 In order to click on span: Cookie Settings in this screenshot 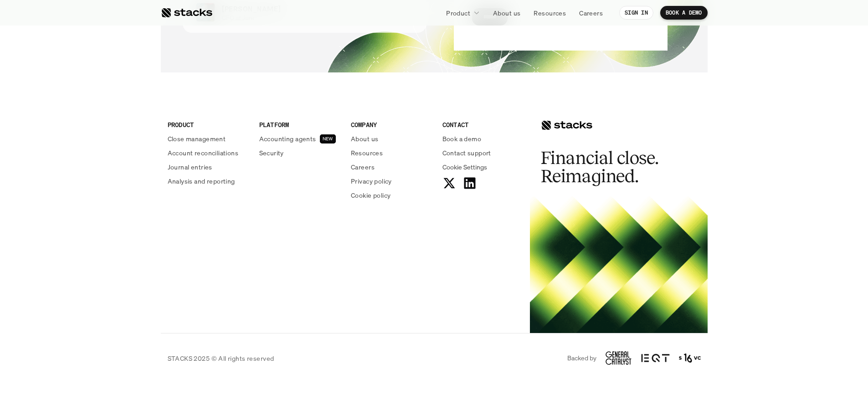, I will do `click(465, 167)`.